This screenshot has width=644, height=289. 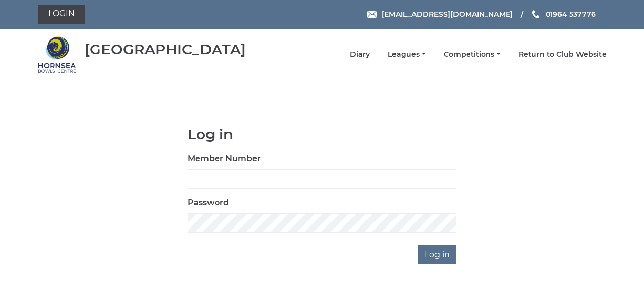 I want to click on label: Member Number, so click(x=224, y=159).